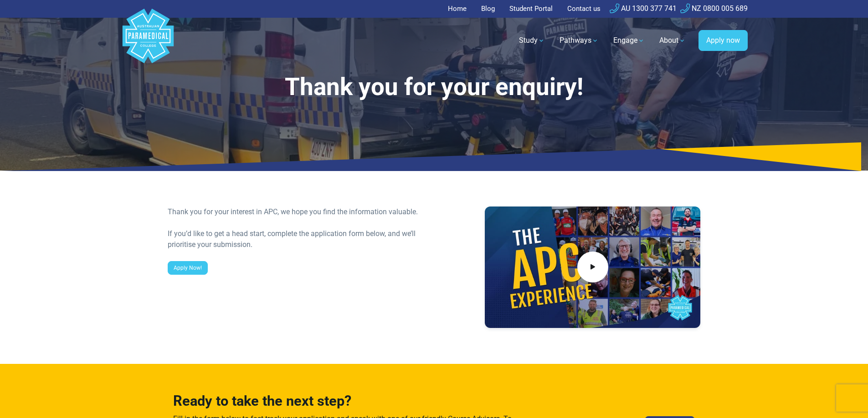 The width and height of the screenshot is (868, 418). I want to click on a: Pathways, so click(579, 40).